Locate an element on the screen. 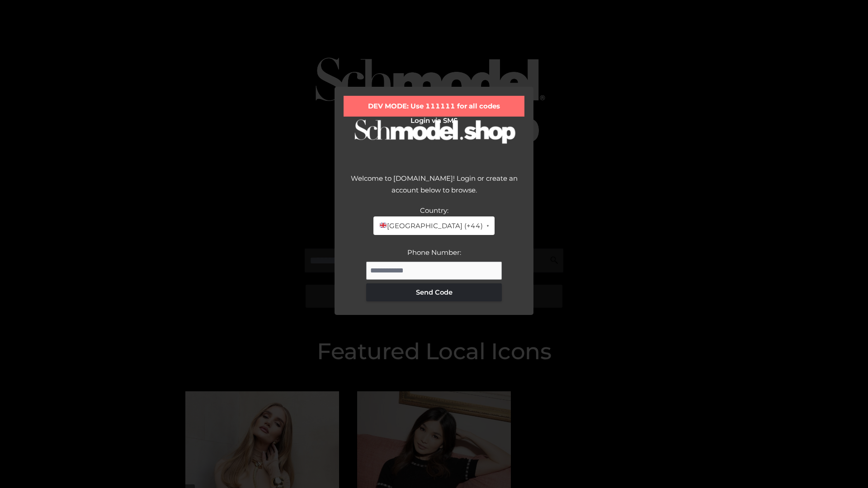 The image size is (868, 488). div: DEV MODE: Use 111111 for all codes is located at coordinates (434, 106).